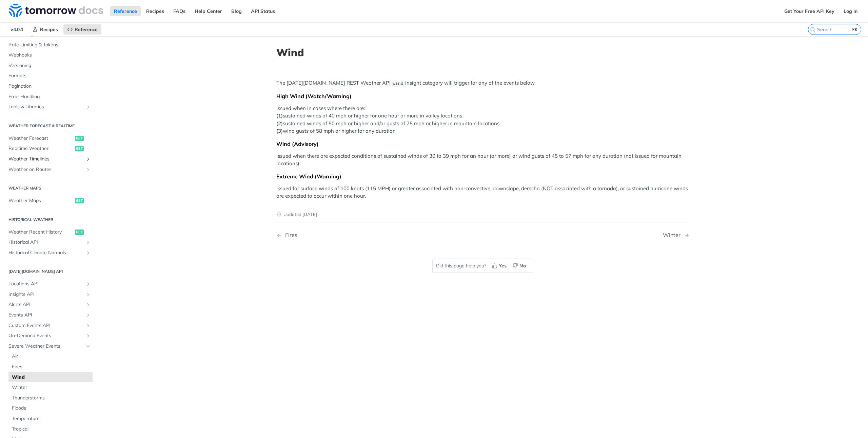  What do you see at coordinates (49, 336) in the screenshot?
I see `a: On-Demand EventsShow subpages for On-Demand Events` at bounding box center [49, 336].